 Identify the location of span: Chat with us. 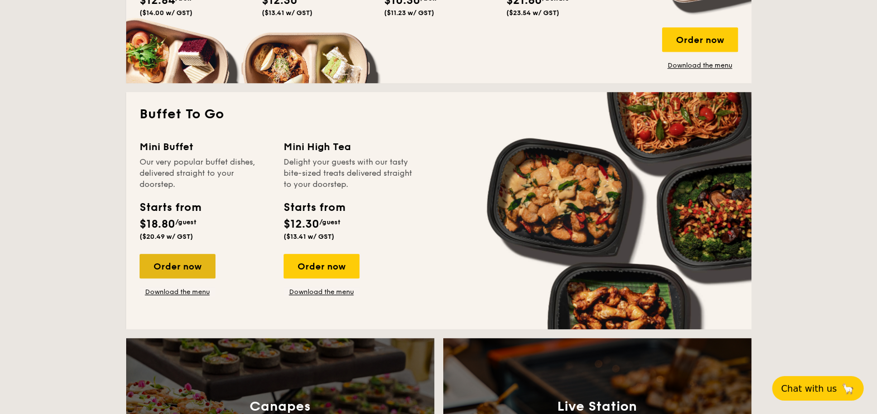
(809, 389).